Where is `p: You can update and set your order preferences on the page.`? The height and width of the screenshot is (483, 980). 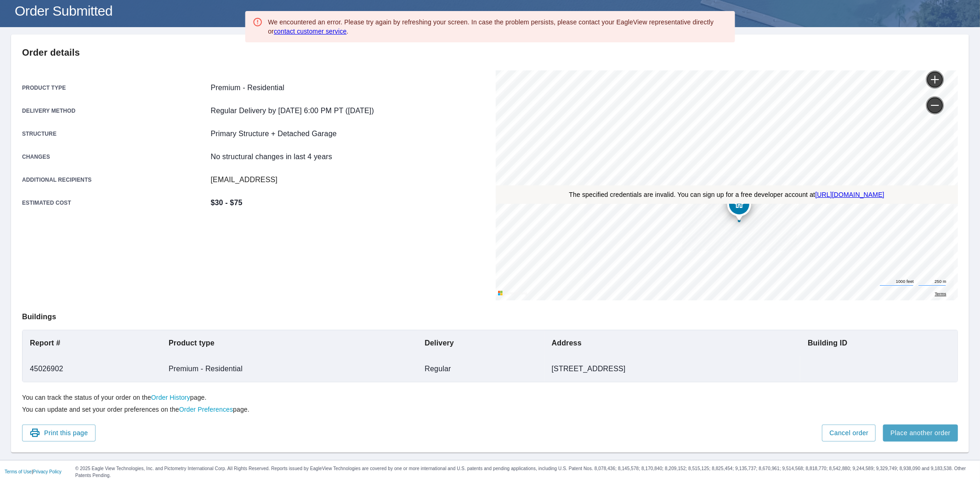
p: You can update and set your order preferences on the page. is located at coordinates (490, 409).